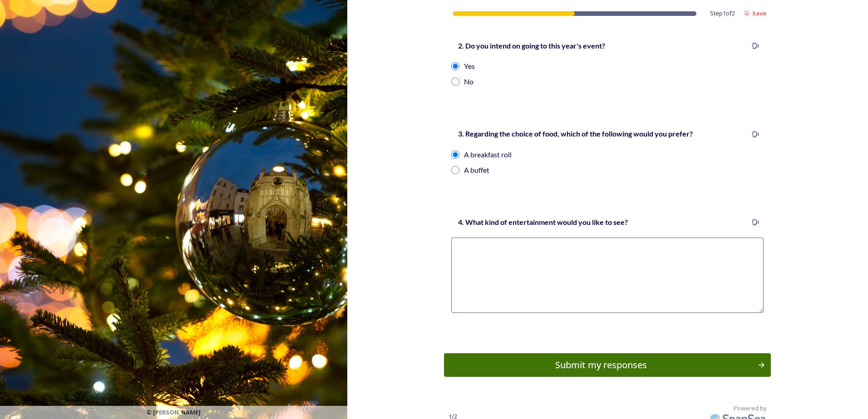 This screenshot has width=868, height=419. I want to click on strong: Save, so click(760, 13).